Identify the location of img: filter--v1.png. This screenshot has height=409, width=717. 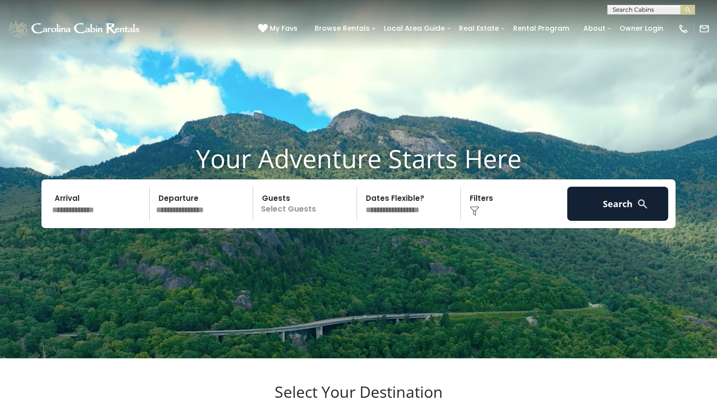
(475, 211).